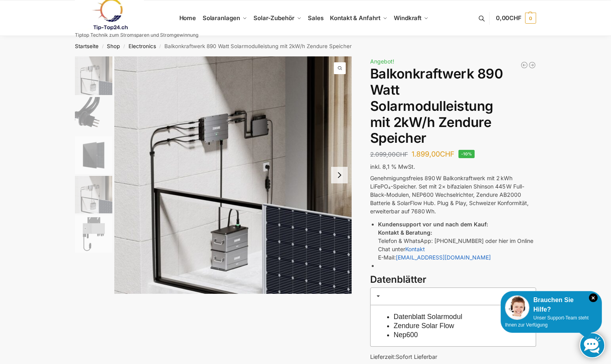 This screenshot has height=364, width=611. What do you see at coordinates (532, 65) in the screenshot?
I see `a: Balkonkraftwerk 890 Watt Solarmodulleistung mit 1kW/h Zendure Speicher` at bounding box center [532, 65].